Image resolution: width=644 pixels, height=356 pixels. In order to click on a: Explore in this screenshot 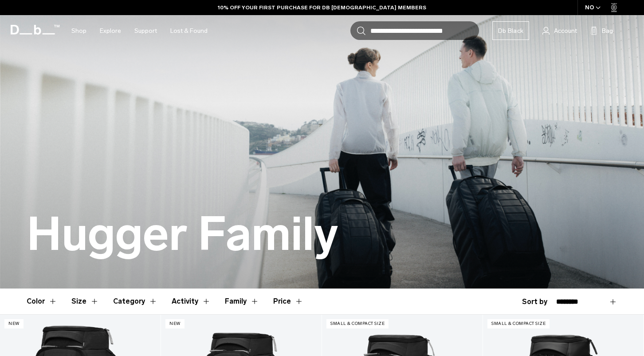, I will do `click(110, 31)`.